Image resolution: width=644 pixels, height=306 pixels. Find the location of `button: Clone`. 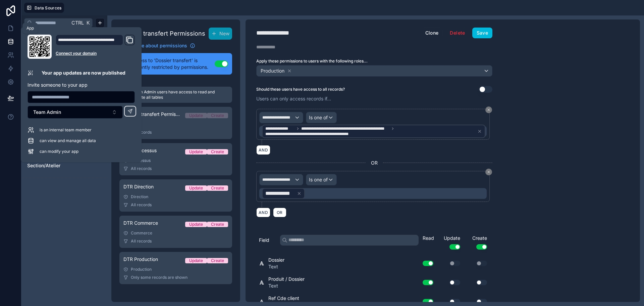

button: Clone is located at coordinates (432, 33).